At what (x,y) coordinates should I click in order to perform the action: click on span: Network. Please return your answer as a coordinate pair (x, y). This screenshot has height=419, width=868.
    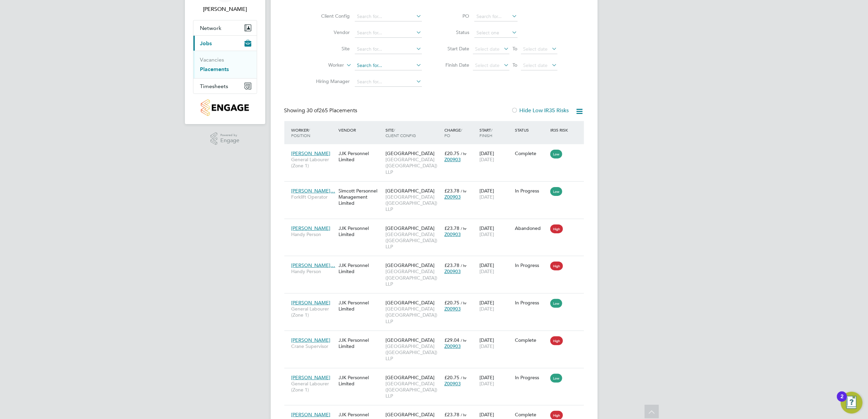
    Looking at the image, I should click on (211, 28).